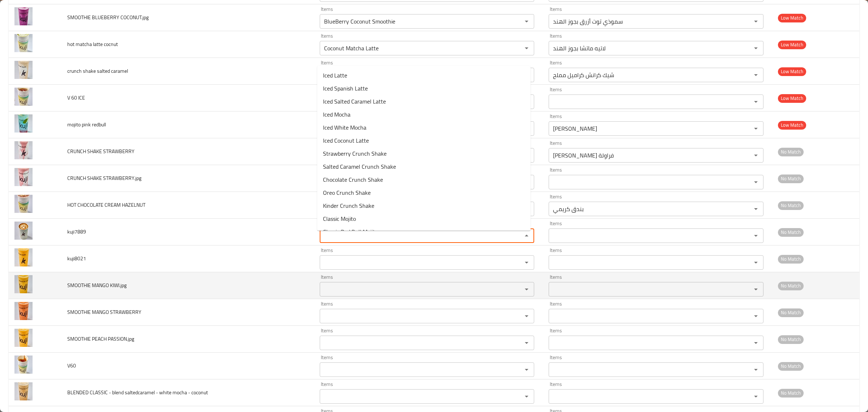 The height and width of the screenshot is (412, 868). I want to click on img: mojito pink redbull, so click(23, 123).